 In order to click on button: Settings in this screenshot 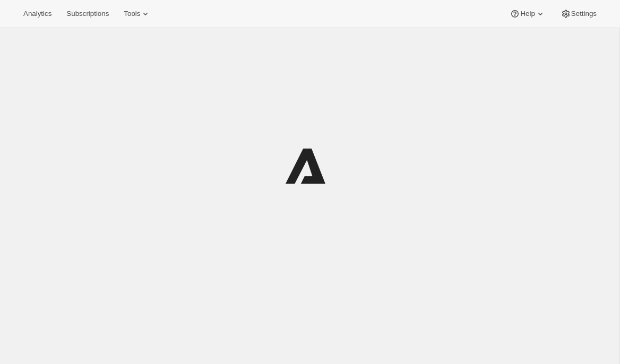, I will do `click(578, 14)`.